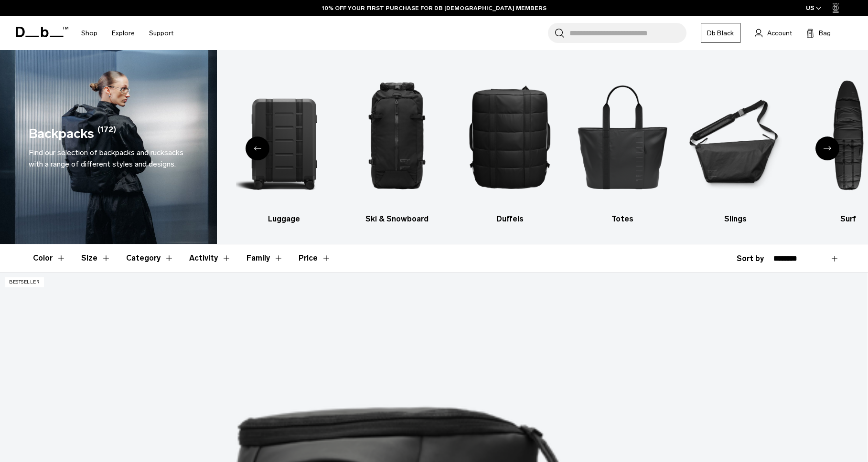  Describe the element at coordinates (89, 33) in the screenshot. I see `a: Shop` at that location.